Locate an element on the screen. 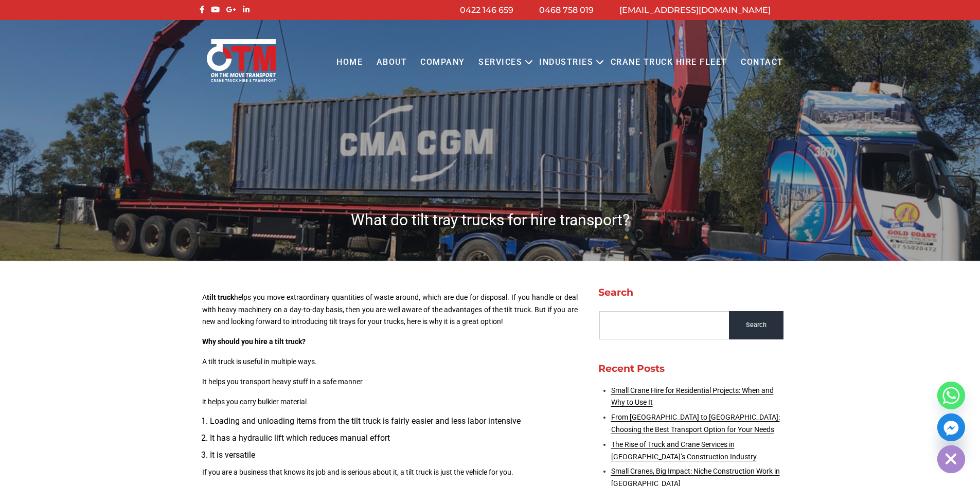 This screenshot has height=486, width=980. a: COMPANY is located at coordinates (442, 62).